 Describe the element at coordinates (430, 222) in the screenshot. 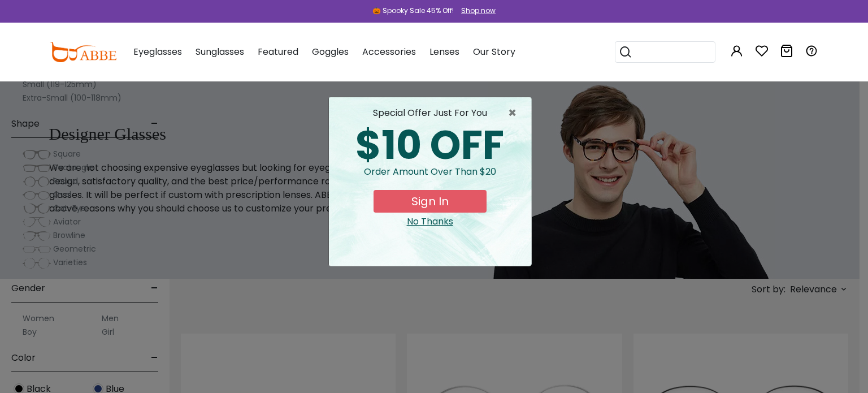

I see `div: Close` at that location.